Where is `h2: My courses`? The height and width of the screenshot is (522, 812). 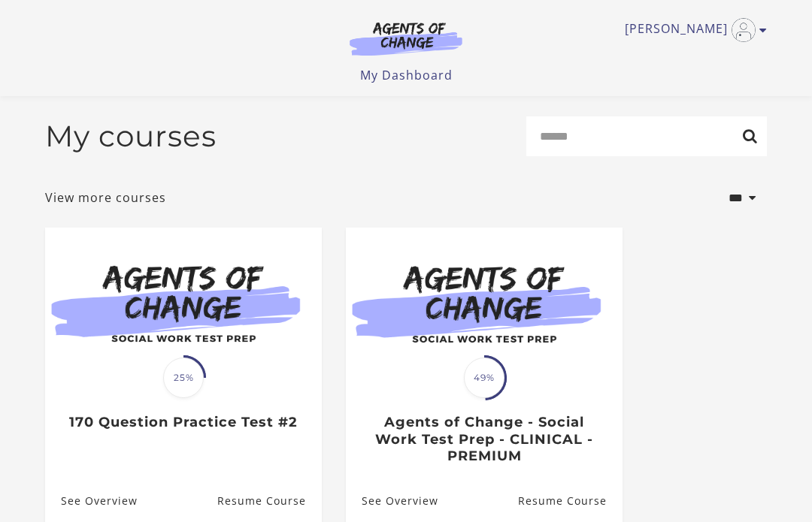
h2: My courses is located at coordinates (131, 136).